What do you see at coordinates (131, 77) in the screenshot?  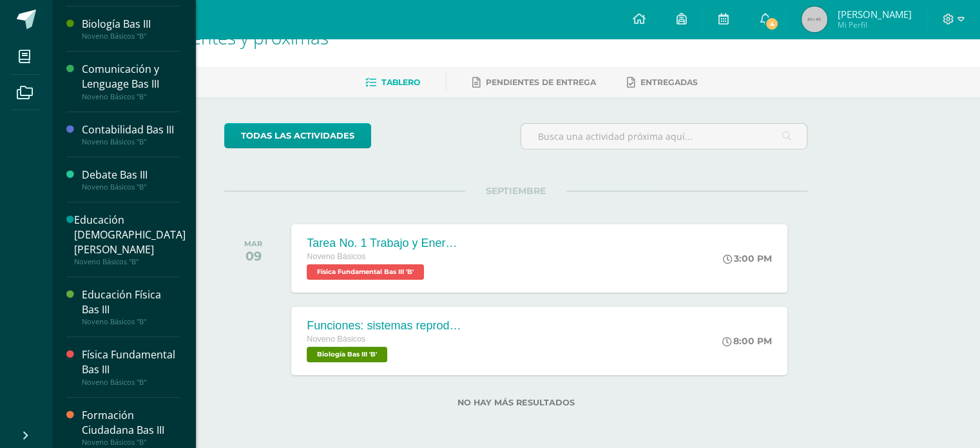 I see `div: Comunicación y Lenguage Bas III` at bounding box center [131, 77].